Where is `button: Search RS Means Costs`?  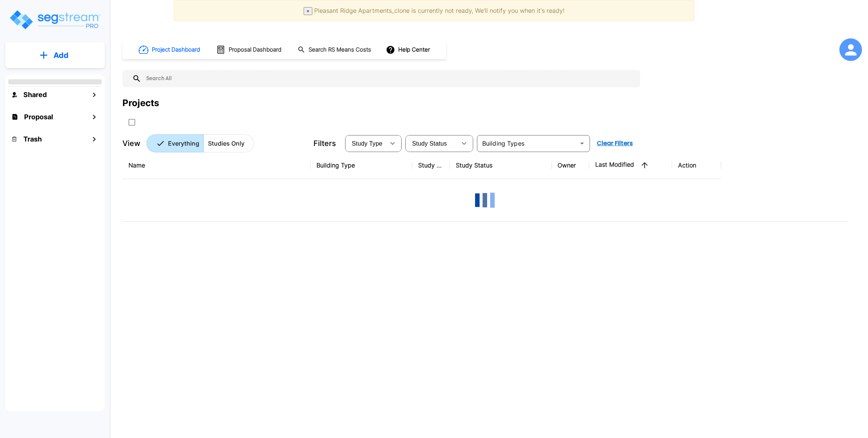 button: Search RS Means Costs is located at coordinates (335, 50).